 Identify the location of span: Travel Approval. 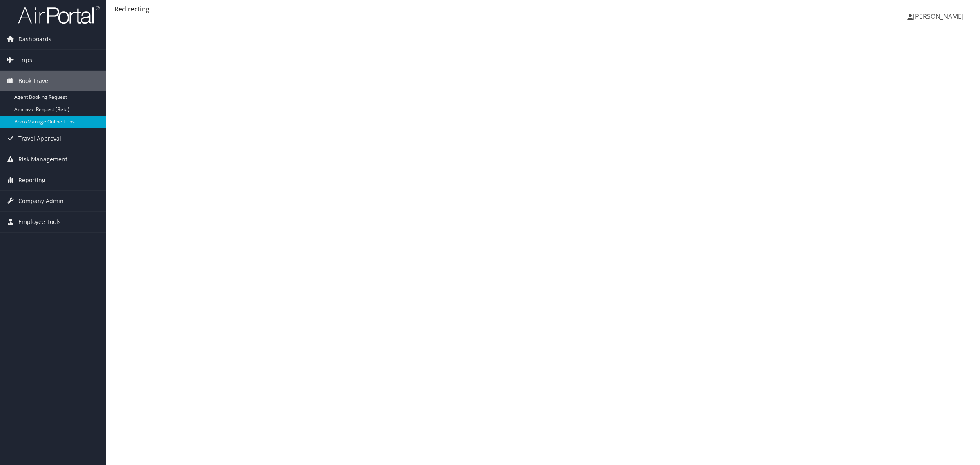
(39, 139).